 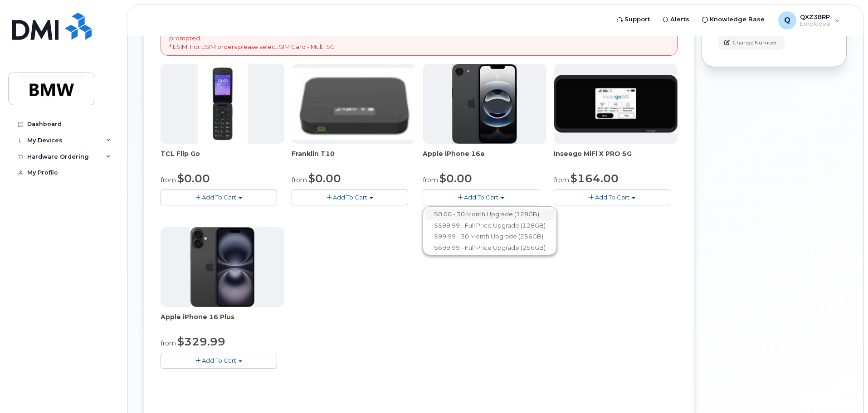 I want to click on img: iphone_16_plus.png, so click(x=222, y=267).